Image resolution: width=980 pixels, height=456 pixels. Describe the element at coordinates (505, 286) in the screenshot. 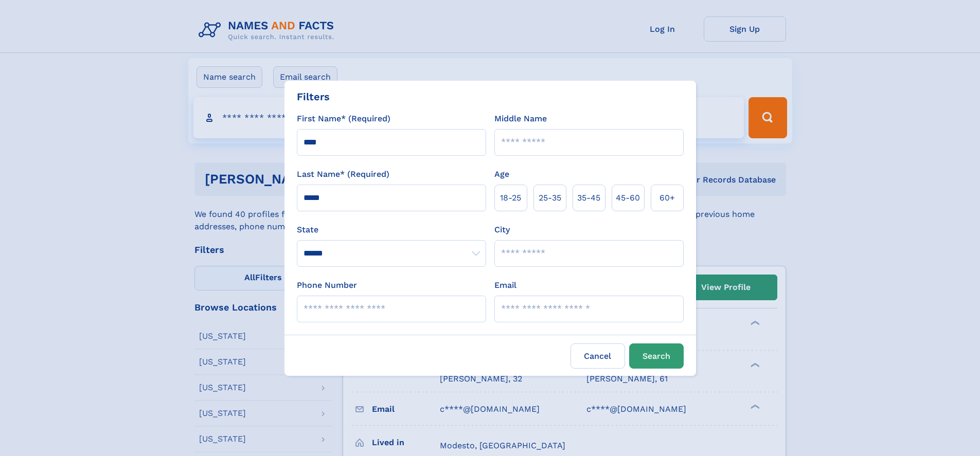

I see `label: Email` at that location.